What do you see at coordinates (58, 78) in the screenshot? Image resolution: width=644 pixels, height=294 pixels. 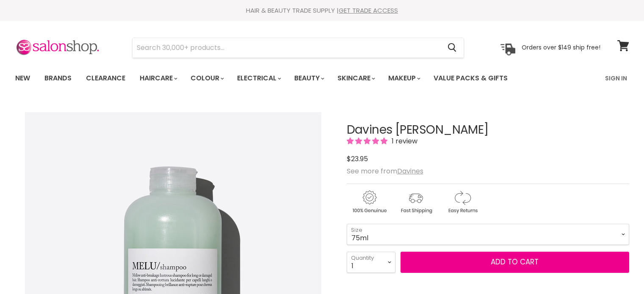 I see `a: Brands` at bounding box center [58, 78].